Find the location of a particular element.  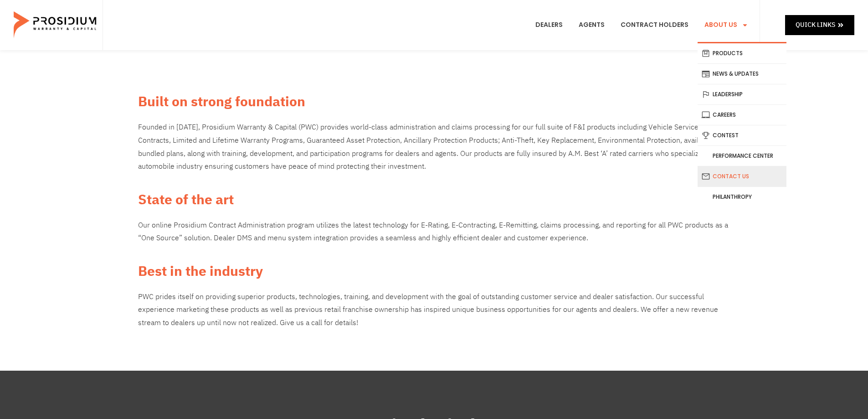

a: Contract Holders is located at coordinates (655, 25).